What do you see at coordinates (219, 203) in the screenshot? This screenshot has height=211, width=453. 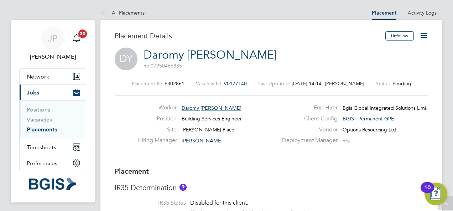 I see `span: Disabled for this client.` at bounding box center [219, 203].